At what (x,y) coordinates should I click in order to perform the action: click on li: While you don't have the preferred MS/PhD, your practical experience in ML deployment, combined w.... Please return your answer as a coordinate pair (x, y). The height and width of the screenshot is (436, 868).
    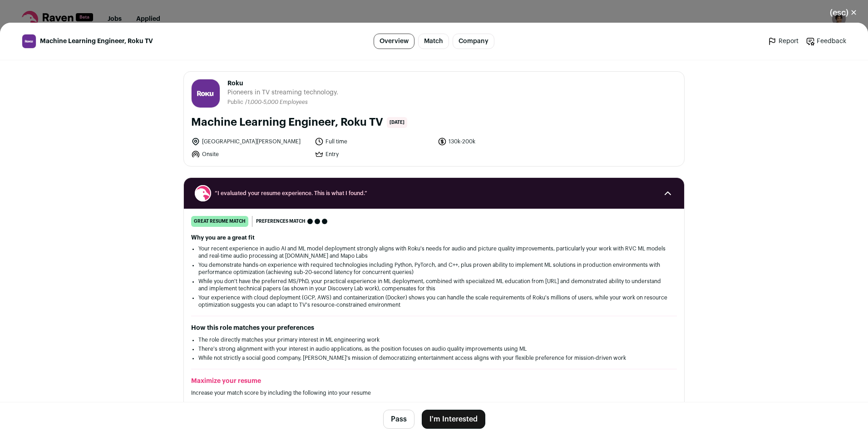
    Looking at the image, I should click on (434, 285).